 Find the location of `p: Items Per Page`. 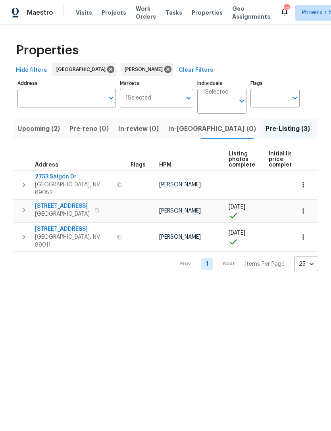

p: Items Per Page is located at coordinates (264, 264).